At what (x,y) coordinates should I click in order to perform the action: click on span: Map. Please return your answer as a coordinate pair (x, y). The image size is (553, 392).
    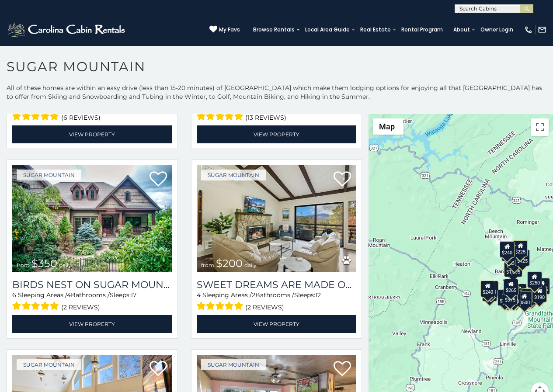
    Looking at the image, I should click on (387, 127).